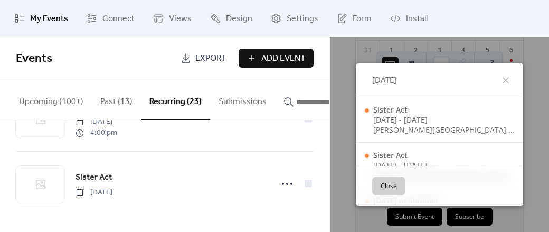  Describe the element at coordinates (362, 19) in the screenshot. I see `span: Form` at that location.